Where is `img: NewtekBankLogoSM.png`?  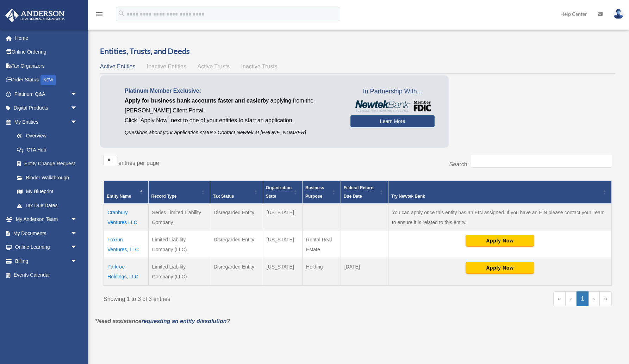 img: NewtekBankLogoSM.png is located at coordinates (392, 106).